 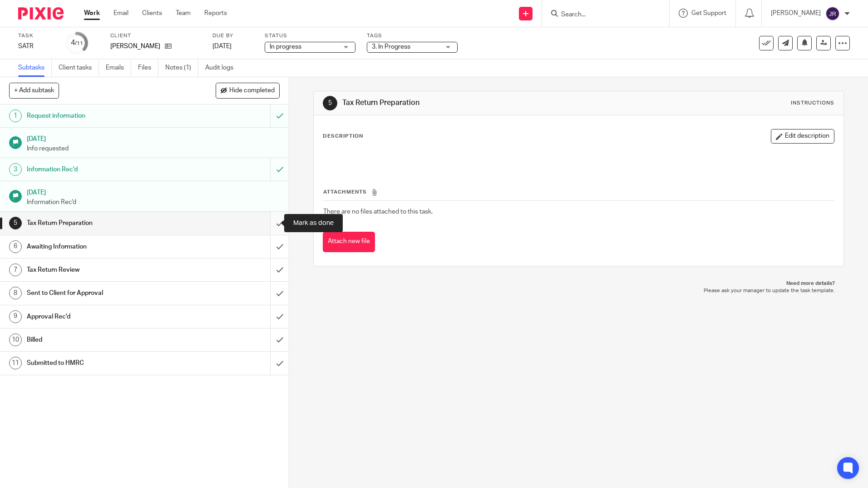 What do you see at coordinates (118, 68) in the screenshot?
I see `a: Emails` at bounding box center [118, 68].